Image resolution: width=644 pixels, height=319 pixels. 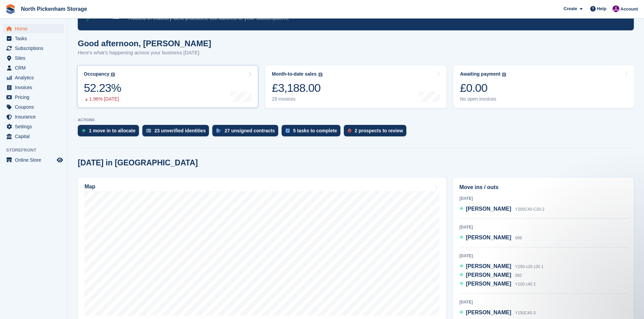 What do you see at coordinates (525, 313) in the screenshot?
I see `span: Y150C40-3` at bounding box center [525, 313].